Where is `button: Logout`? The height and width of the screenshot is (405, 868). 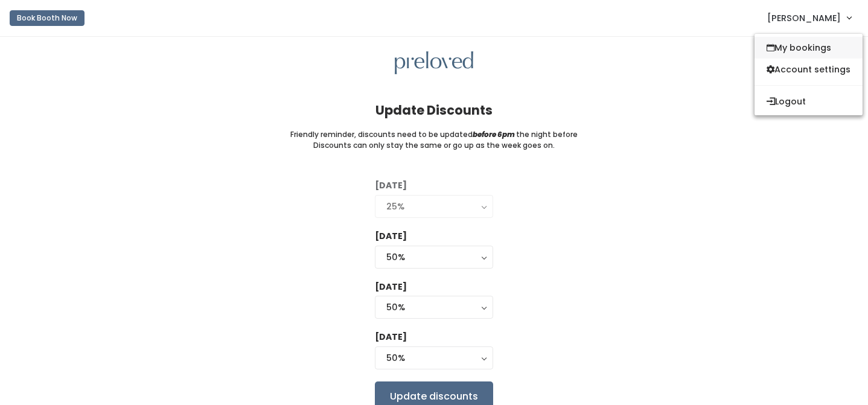 button: Logout is located at coordinates (808, 101).